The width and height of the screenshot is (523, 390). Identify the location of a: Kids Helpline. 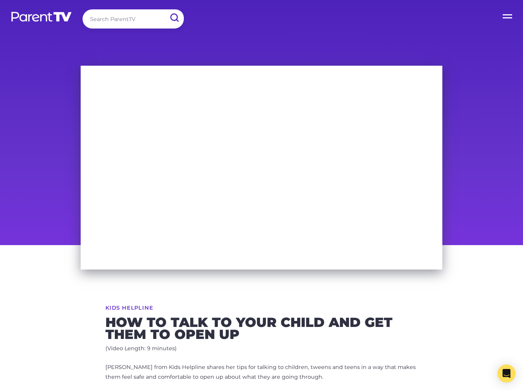
(129, 308).